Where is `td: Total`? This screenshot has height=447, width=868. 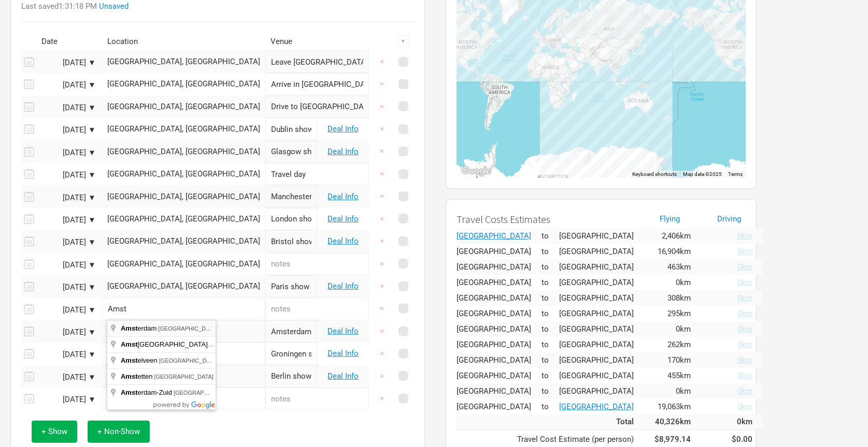 td: Total is located at coordinates (551, 423).